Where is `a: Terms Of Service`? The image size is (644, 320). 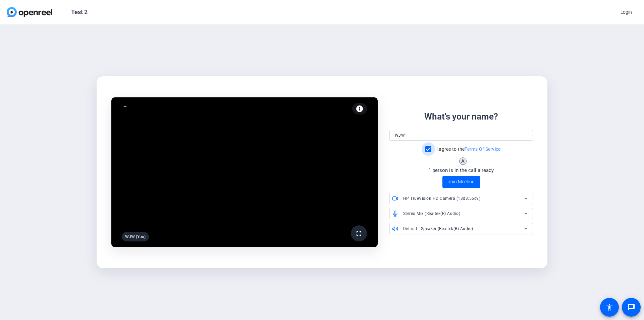 a: Terms Of Service is located at coordinates (483, 149).